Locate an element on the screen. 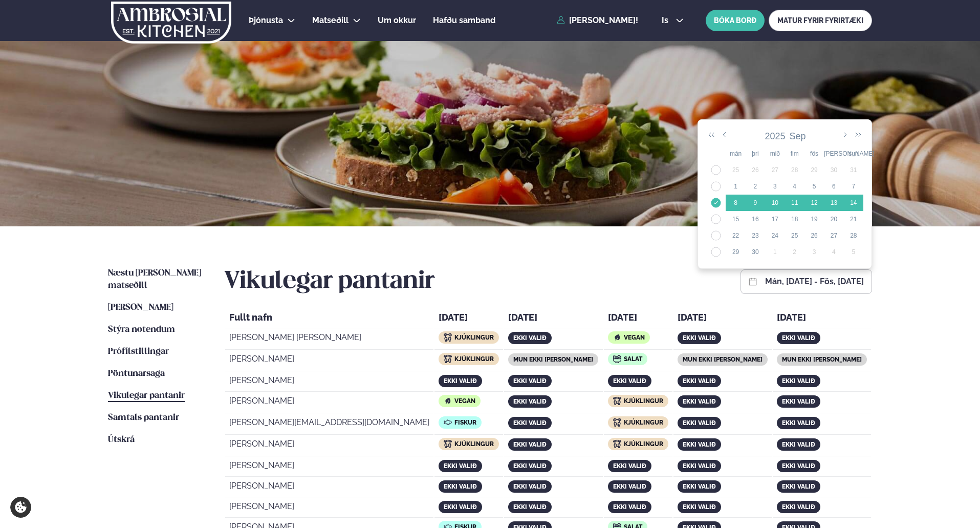  button: is is located at coordinates (672, 20).